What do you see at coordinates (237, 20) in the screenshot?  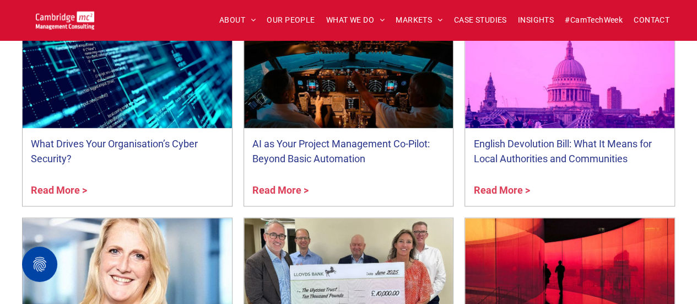 I see `a: ABOUT` at bounding box center [237, 20].